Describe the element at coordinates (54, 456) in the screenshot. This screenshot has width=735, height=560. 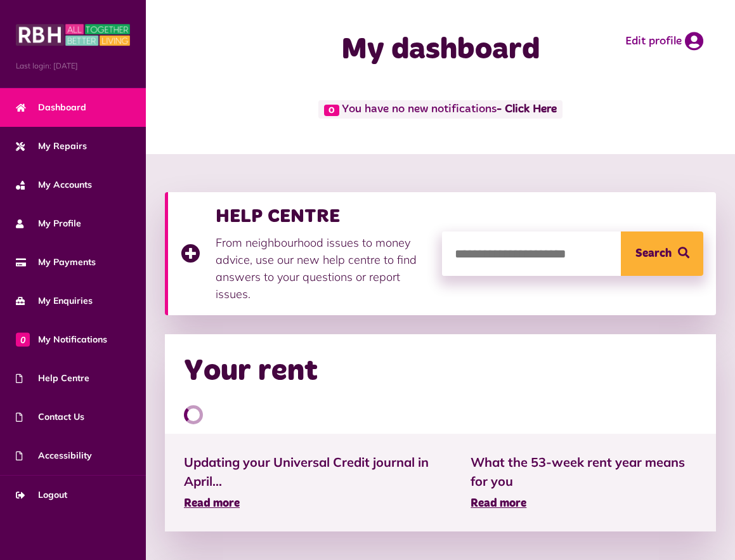
I see `span: Accessibility` at that location.